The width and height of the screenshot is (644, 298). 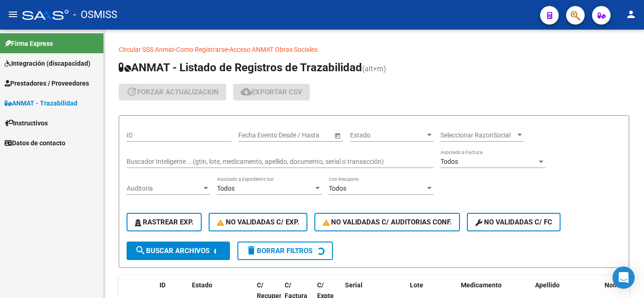 What do you see at coordinates (240, 68) in the screenshot?
I see `span: ANMAT - Listado de Registros de Trazabilidad` at bounding box center [240, 68].